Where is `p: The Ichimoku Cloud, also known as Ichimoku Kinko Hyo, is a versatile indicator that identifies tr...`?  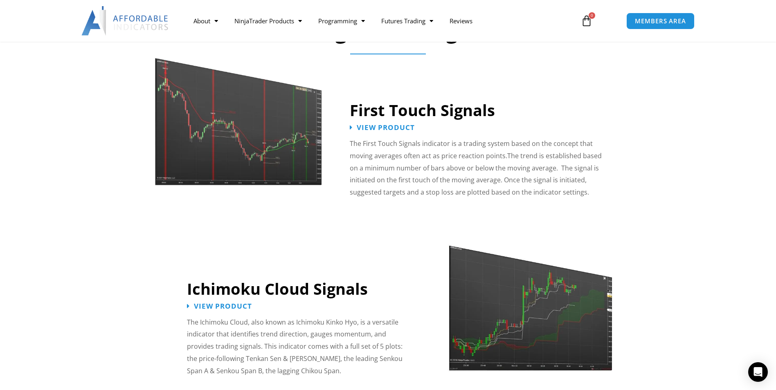
p: The Ichimoku Cloud, also known as Ichimoku Kinko Hyo, is a versatile indicator that identifies tr... is located at coordinates (300, 347).